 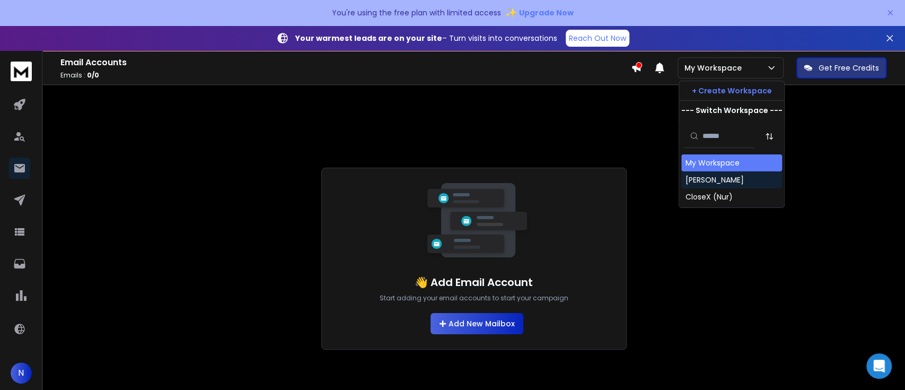 I want to click on p: Reach Out Now, so click(x=597, y=38).